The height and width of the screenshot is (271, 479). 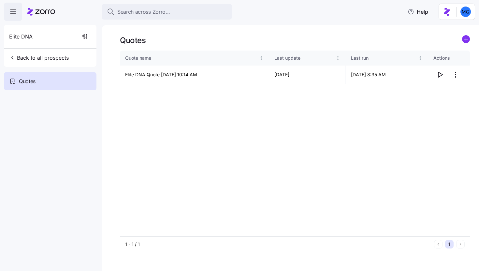 What do you see at coordinates (465, 12) in the screenshot?
I see `img: 61c362f0e1d336c60eacb74ec9823875` at bounding box center [465, 12].